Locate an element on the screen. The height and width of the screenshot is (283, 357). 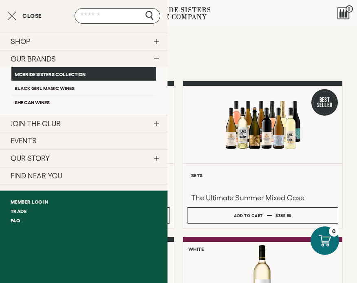
span: 0 is located at coordinates (349, 9).